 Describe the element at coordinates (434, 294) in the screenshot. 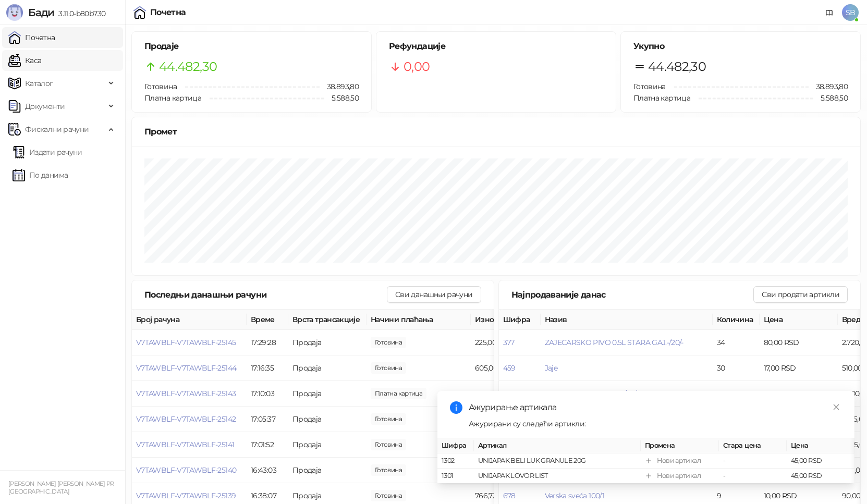

I see `button: Сви данашњи рачуни` at that location.